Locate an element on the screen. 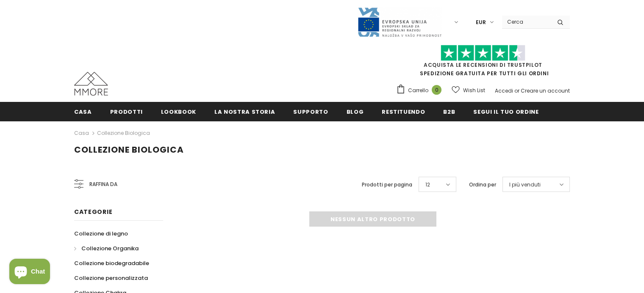 This screenshot has width=644, height=293. a: Collezione Organika is located at coordinates (106, 248).